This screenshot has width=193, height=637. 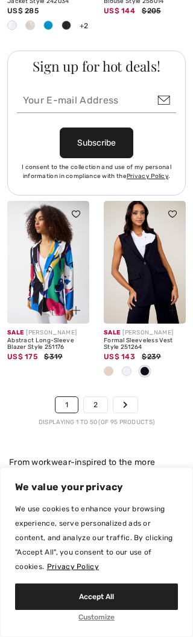 I want to click on p: We value your privacy, so click(x=96, y=487).